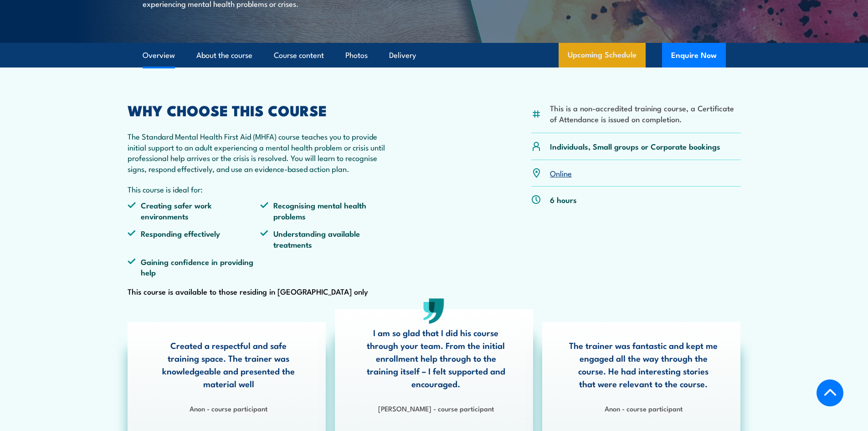  I want to click on a: Overview, so click(158, 55).